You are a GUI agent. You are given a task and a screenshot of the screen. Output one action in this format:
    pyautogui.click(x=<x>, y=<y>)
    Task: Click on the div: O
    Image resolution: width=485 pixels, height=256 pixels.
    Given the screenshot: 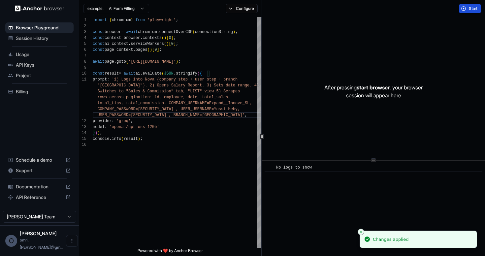 What is the action you would take?
    pyautogui.click(x=11, y=241)
    